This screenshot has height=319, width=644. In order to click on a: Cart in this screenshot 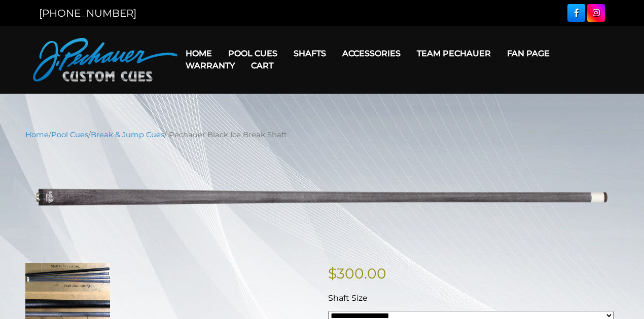, I will do `click(262, 65)`.